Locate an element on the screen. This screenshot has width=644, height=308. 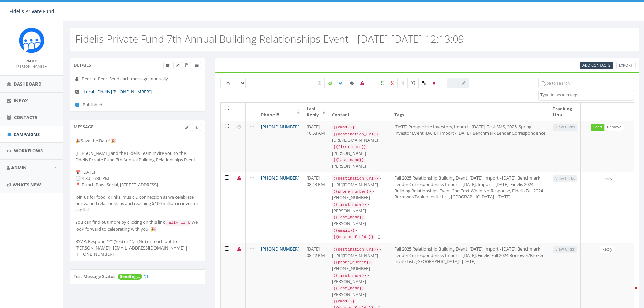
th: Tracking Link is located at coordinates (565, 111).